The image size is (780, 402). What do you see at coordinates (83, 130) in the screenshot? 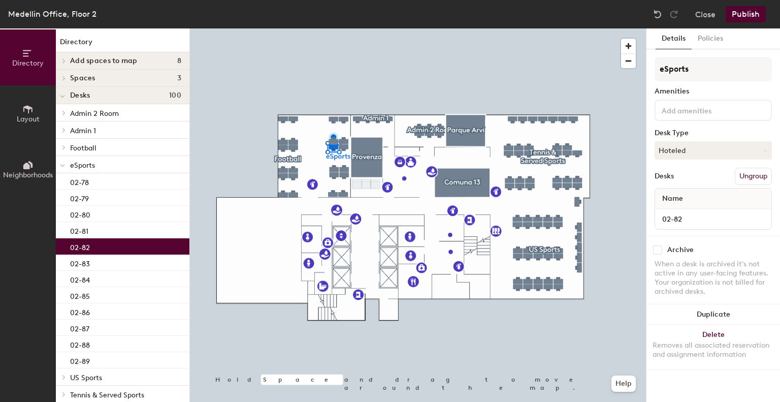
I see `span: Admin 1` at bounding box center [83, 130].